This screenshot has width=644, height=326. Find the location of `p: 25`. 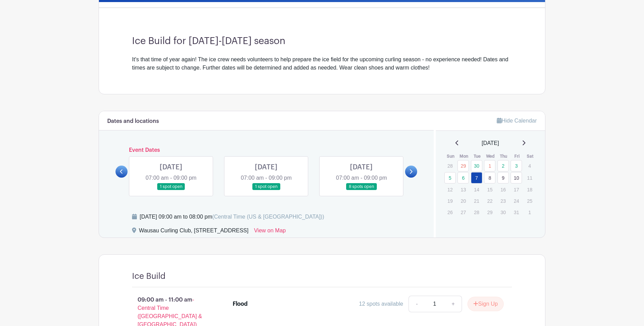

p: 25 is located at coordinates (529, 200).